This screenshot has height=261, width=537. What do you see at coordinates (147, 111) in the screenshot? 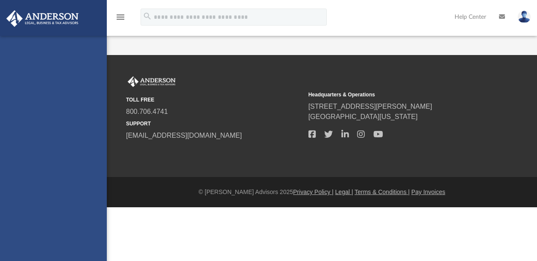
I see `a: 800.706.4741` at bounding box center [147, 111].